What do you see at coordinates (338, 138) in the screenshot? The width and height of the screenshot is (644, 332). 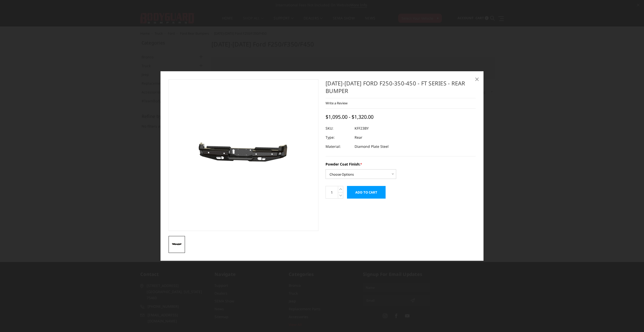 I see `dt: Type:` at bounding box center [338, 138].